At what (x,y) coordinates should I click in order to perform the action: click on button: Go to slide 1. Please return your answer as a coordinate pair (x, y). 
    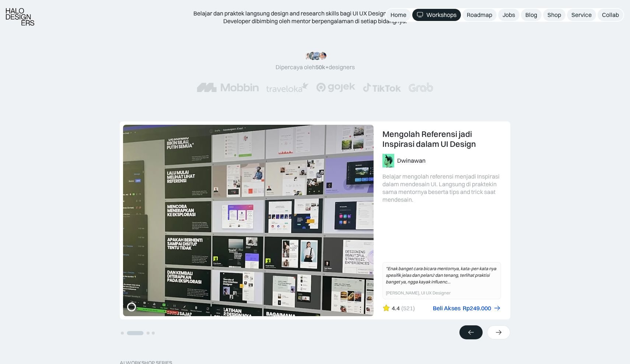
    Looking at the image, I should click on (122, 333).